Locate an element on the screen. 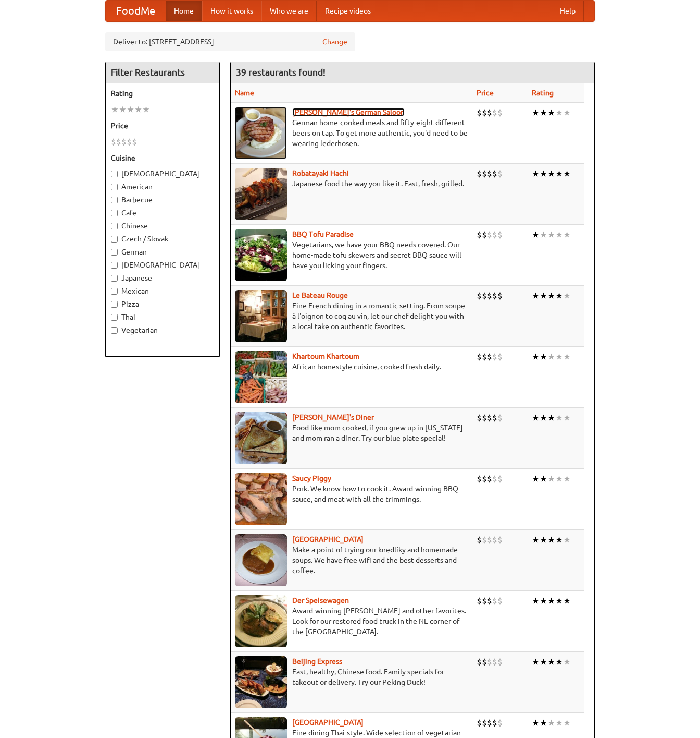 The height and width of the screenshot is (738, 700). input: Pizza is located at coordinates (114, 304).